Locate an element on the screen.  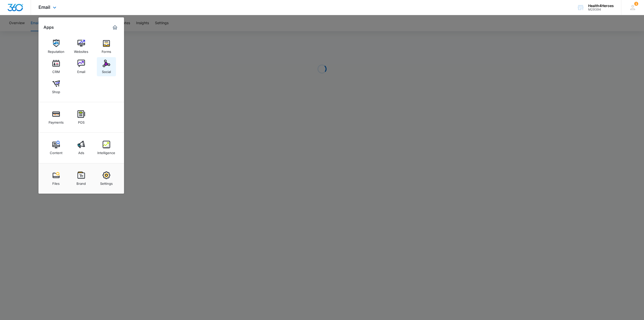
div: Settings is located at coordinates (106, 182).